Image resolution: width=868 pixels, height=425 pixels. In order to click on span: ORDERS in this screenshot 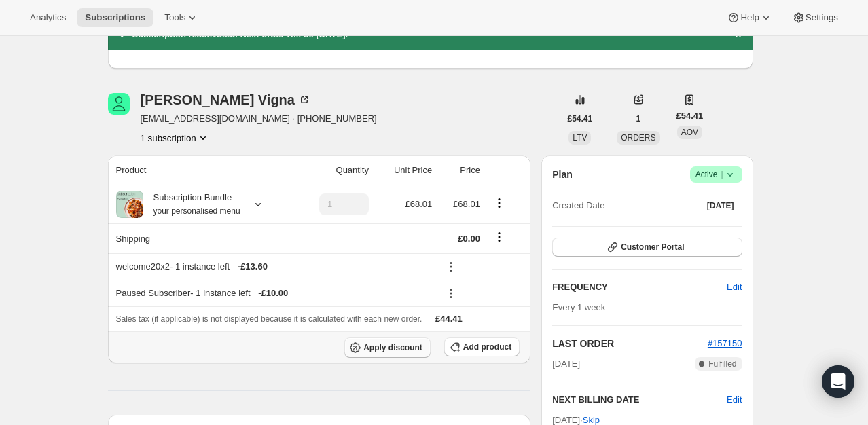, I will do `click(638, 138)`.